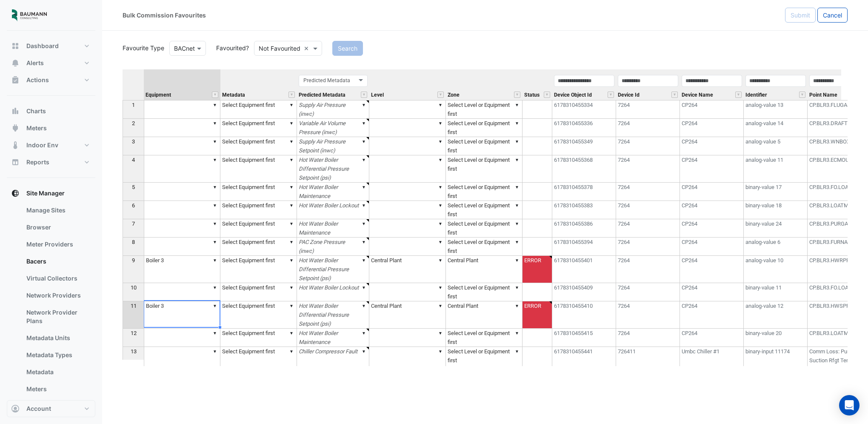 This screenshot has height=424, width=868. I want to click on a: Network Provider Plans, so click(57, 317).